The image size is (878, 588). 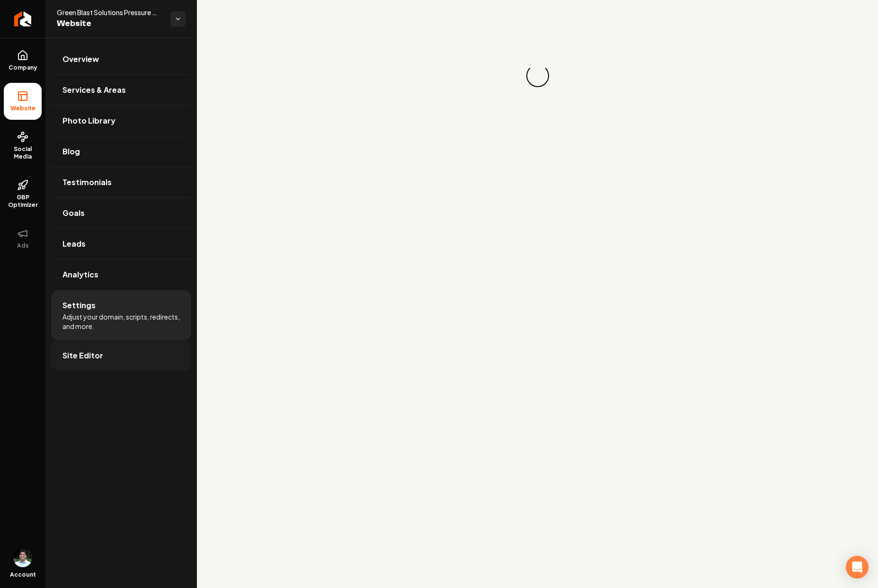 What do you see at coordinates (23, 239) in the screenshot?
I see `button: Ads` at bounding box center [23, 239].